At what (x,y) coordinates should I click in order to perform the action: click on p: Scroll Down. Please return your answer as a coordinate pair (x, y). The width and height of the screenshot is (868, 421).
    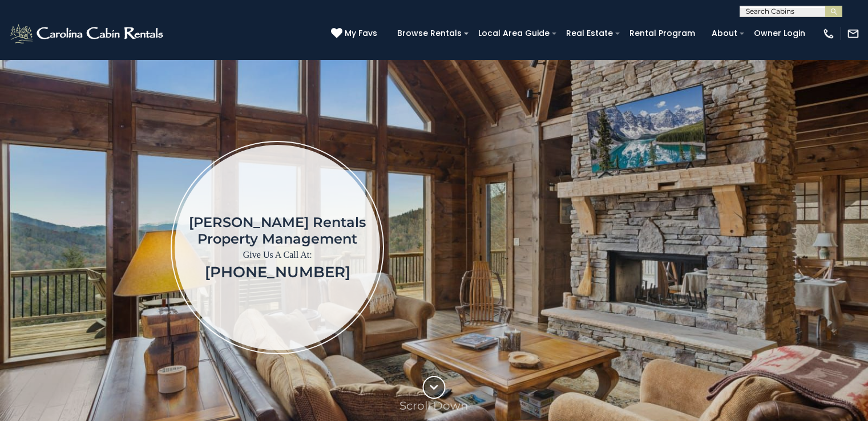
    Looking at the image, I should click on (434, 406).